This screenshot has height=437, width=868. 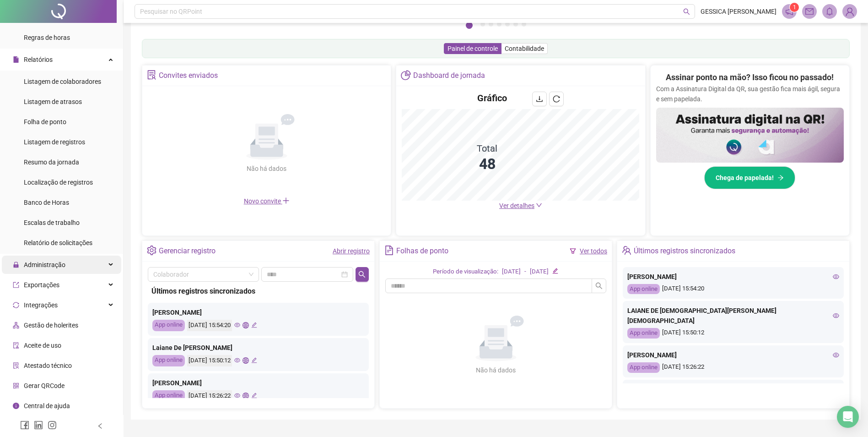 What do you see at coordinates (573, 251) in the screenshot?
I see `span: filter` at bounding box center [573, 251].